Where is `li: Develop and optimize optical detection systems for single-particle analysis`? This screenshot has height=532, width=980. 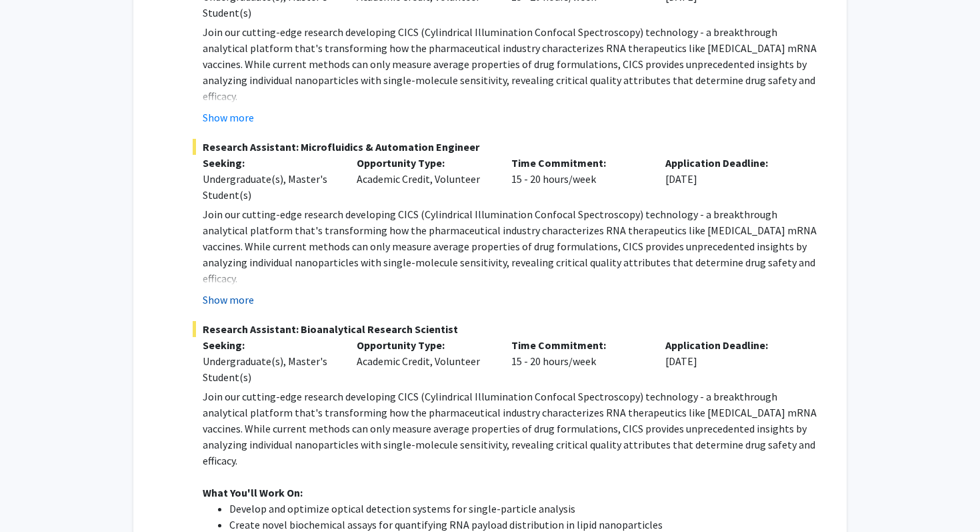 li: Develop and optimize optical detection systems for single-particle analysis is located at coordinates (525, 509).